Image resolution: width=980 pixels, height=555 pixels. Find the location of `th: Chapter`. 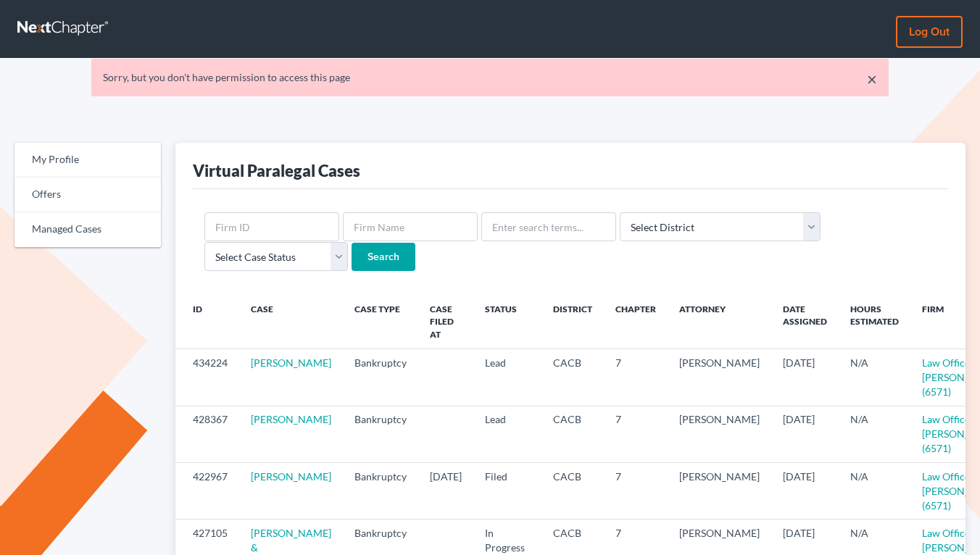

th: Chapter is located at coordinates (635, 321).